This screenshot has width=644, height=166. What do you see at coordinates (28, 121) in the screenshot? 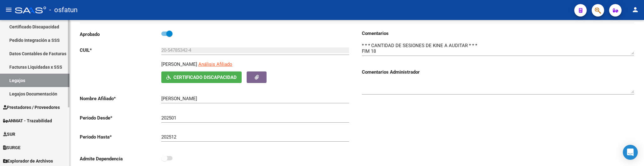
I see `span: ANMAT - Trazabilidad` at bounding box center [28, 121].